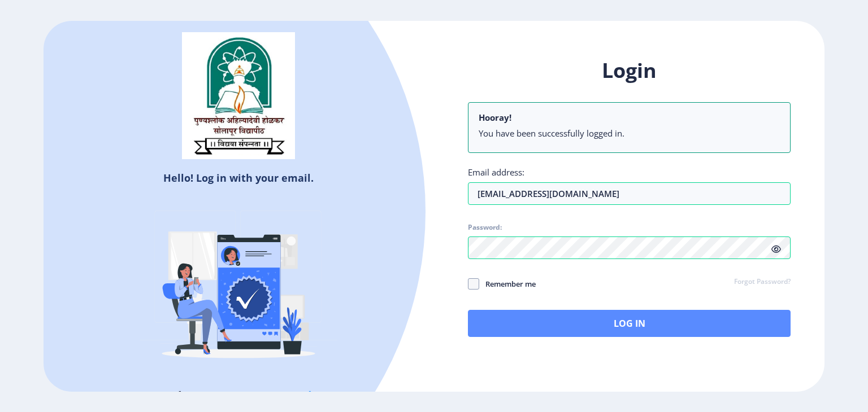  I want to click on input: Email address, so click(629, 194).